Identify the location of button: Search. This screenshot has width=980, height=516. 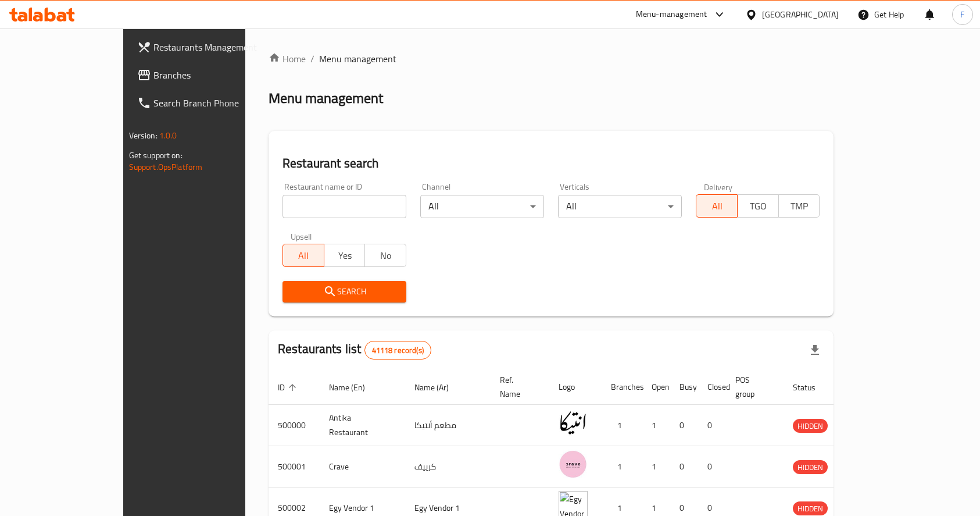
(344, 291).